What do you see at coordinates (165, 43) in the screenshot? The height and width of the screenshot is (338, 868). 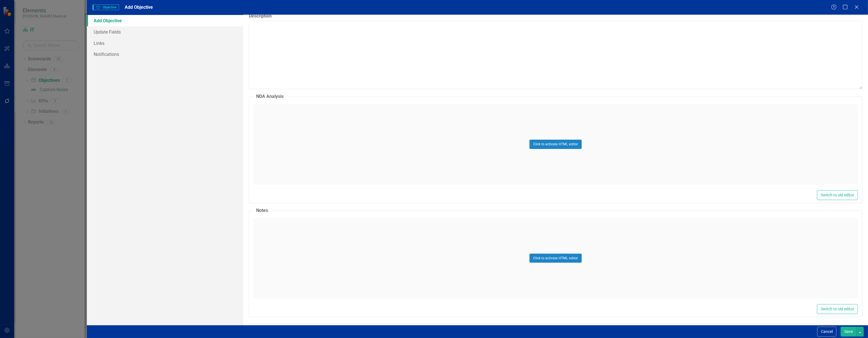 I see `a: Links` at bounding box center [165, 43].